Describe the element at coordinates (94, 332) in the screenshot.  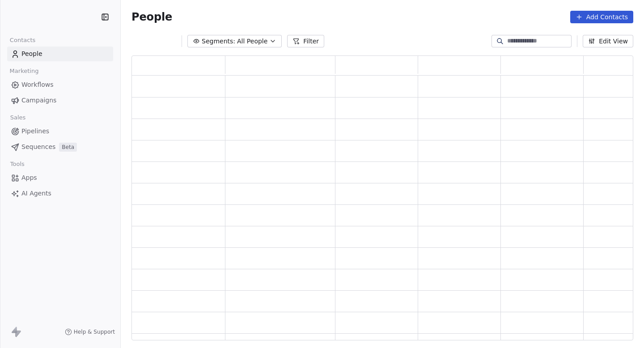
I see `span: Help & Support` at that location.